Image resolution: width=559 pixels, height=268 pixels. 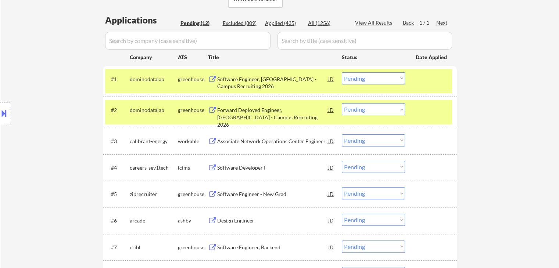 What do you see at coordinates (283, 23) in the screenshot?
I see `div: Applied (435)` at bounding box center [283, 23].